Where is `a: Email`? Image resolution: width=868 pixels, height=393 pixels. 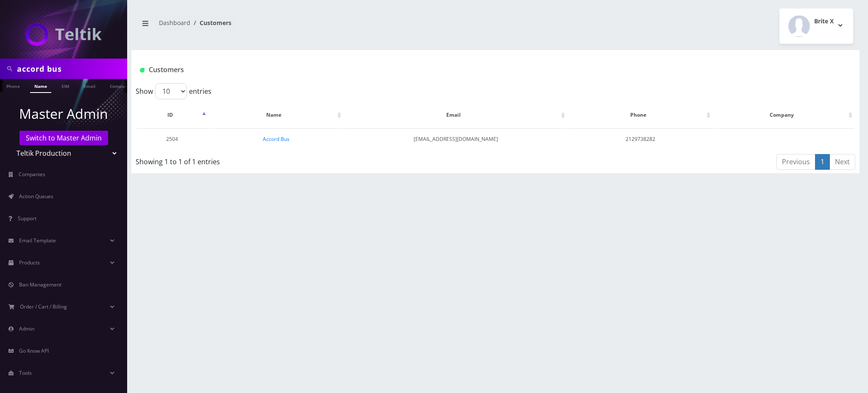
a: Email is located at coordinates (90, 85).